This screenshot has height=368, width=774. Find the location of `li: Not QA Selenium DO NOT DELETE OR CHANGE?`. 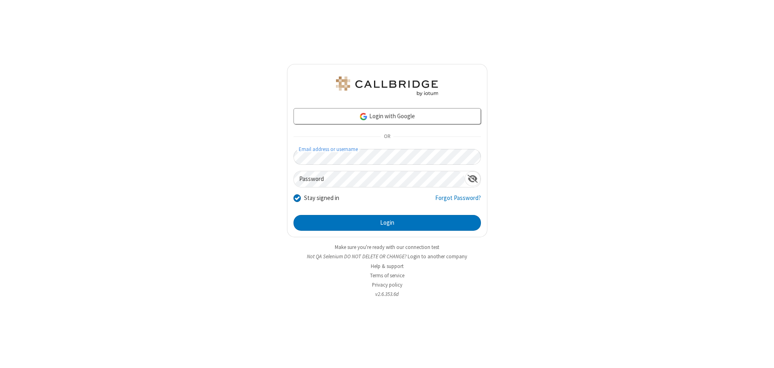

li: Not QA Selenium DO NOT DELETE OR CHANGE? is located at coordinates (387, 256).